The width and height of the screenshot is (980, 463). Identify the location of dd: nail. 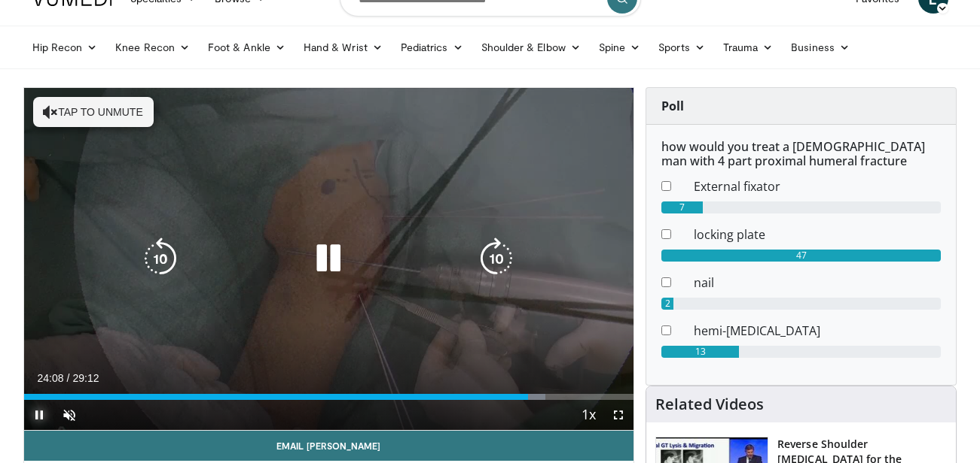
(817, 283).